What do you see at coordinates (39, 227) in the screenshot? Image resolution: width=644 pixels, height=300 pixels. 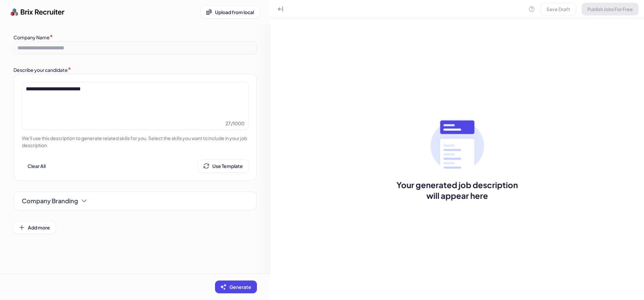 I see `span: Add more` at bounding box center [39, 227].